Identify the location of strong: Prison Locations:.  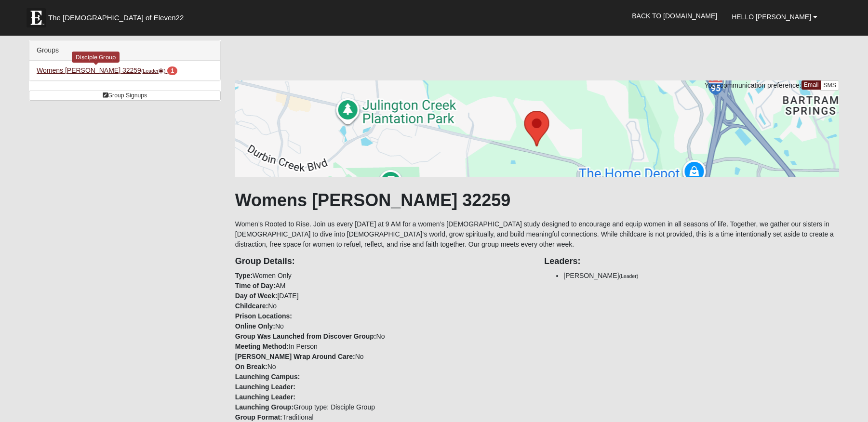
(263, 316).